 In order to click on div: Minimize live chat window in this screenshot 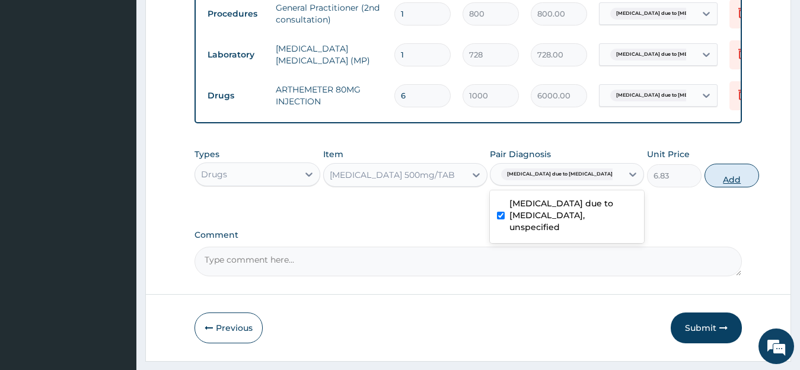, I will do `click(209, 20)`.